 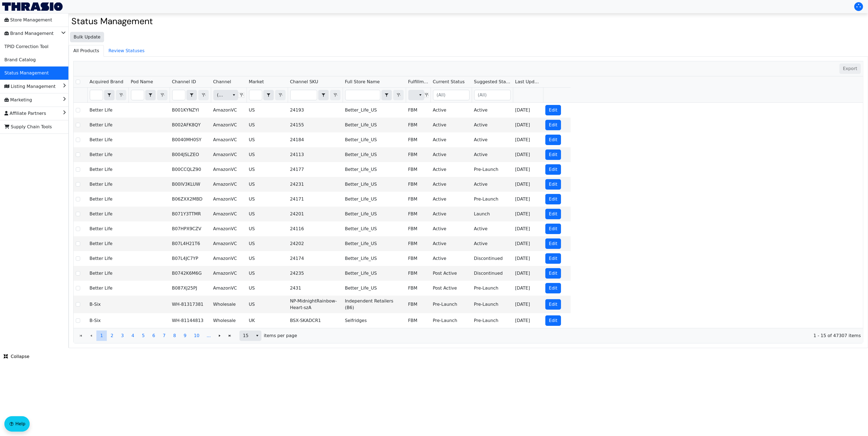 I want to click on span: Help, so click(x=20, y=424).